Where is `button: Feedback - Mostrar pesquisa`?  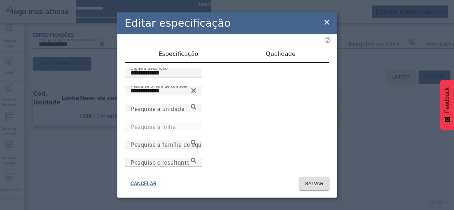
button: Feedback - Mostrar pesquisa is located at coordinates (447, 105).